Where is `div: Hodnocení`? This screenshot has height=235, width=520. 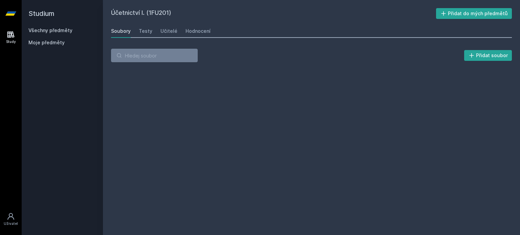
div: Hodnocení is located at coordinates (198, 31).